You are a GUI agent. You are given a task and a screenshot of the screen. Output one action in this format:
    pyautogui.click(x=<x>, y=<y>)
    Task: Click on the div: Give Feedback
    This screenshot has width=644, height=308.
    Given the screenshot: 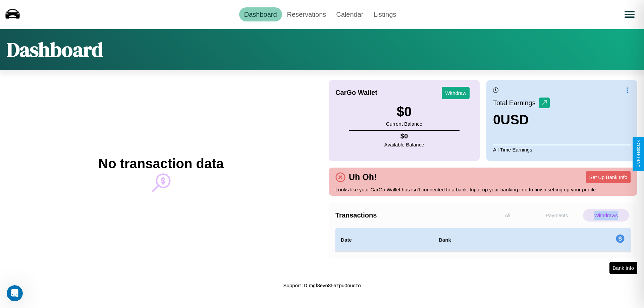 What is the action you would take?
    pyautogui.click(x=638, y=154)
    